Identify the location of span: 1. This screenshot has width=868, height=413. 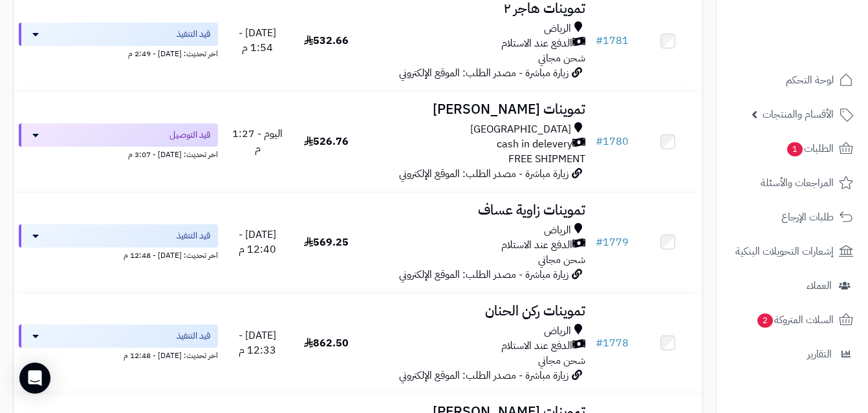
(794, 150).